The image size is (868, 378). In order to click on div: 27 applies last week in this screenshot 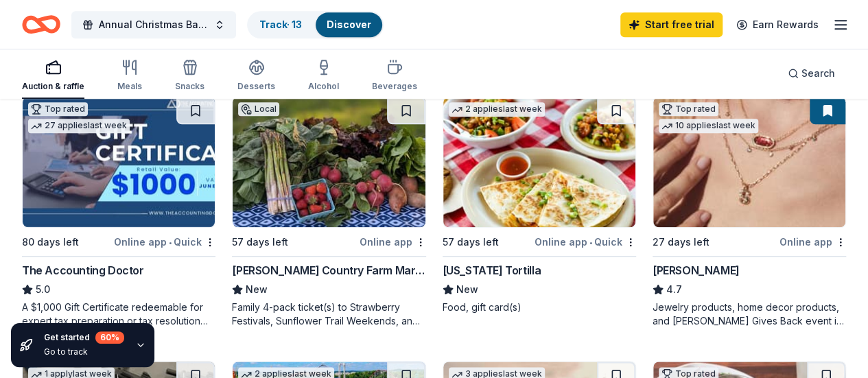, I will do `click(78, 126)`.